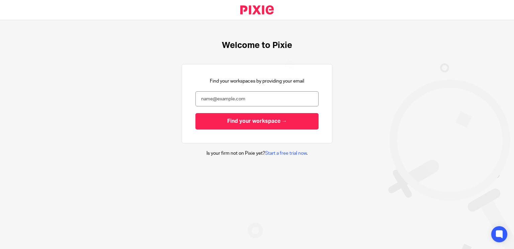 This screenshot has width=514, height=249. I want to click on a: Start a free trial now, so click(286, 153).